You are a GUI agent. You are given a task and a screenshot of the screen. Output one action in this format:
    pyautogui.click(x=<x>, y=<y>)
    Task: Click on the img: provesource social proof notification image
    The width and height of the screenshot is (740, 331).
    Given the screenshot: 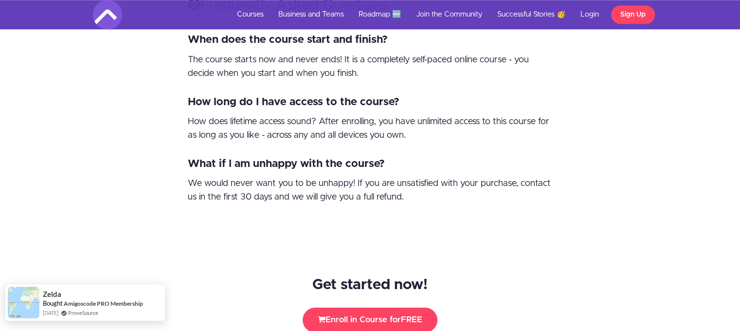 What is the action you would take?
    pyautogui.click(x=23, y=302)
    